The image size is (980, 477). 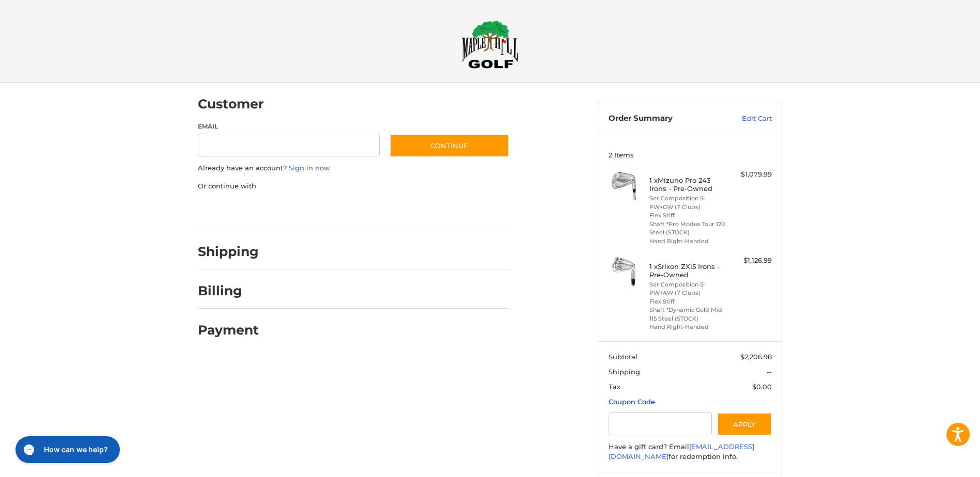 I want to click on span: Shipping, so click(x=624, y=372).